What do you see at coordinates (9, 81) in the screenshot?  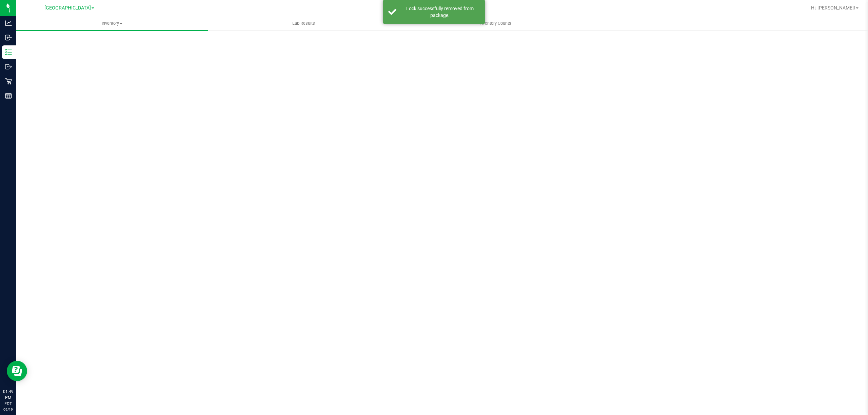 I see `inline-svg: Retail` at bounding box center [9, 81].